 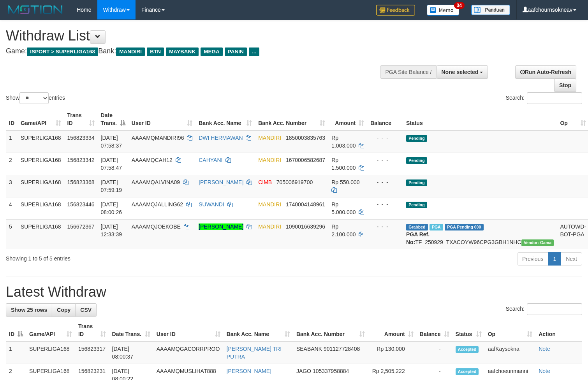 What do you see at coordinates (545, 349) in the screenshot?
I see `a: Note` at bounding box center [545, 349].